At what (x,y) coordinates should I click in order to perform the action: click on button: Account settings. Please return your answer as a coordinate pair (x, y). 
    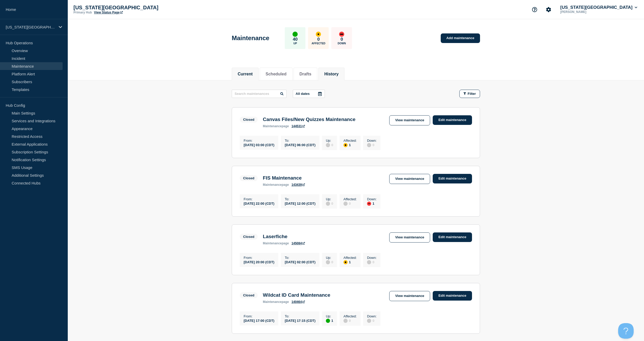
    Looking at the image, I should click on (549, 9).